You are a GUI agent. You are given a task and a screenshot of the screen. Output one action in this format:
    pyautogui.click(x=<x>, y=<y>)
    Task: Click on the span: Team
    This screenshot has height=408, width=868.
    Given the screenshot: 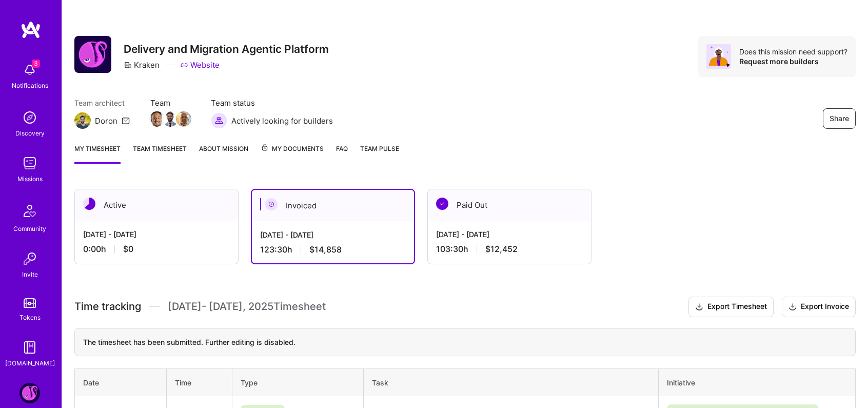 What is the action you would take?
    pyautogui.click(x=170, y=102)
    